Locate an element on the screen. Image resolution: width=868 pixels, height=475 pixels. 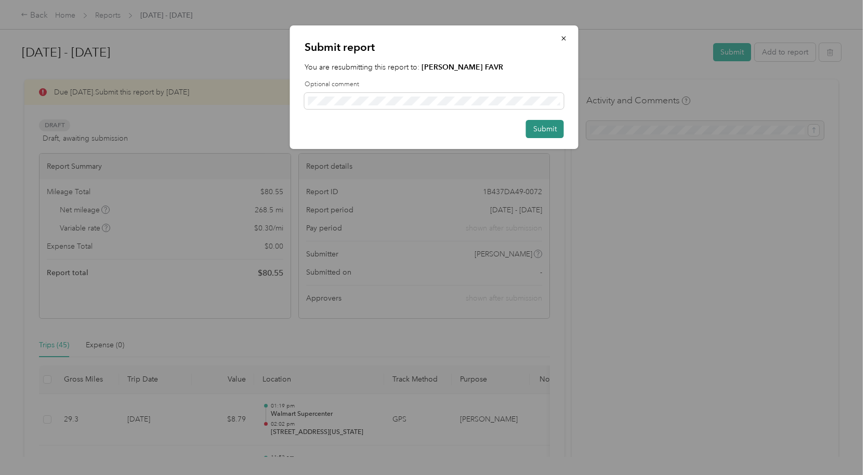
p: Submit report is located at coordinates (434, 47).